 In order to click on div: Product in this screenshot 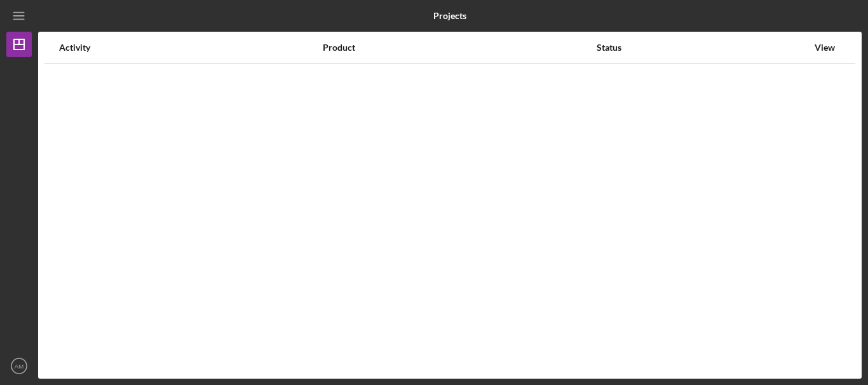, I will do `click(458, 48)`.